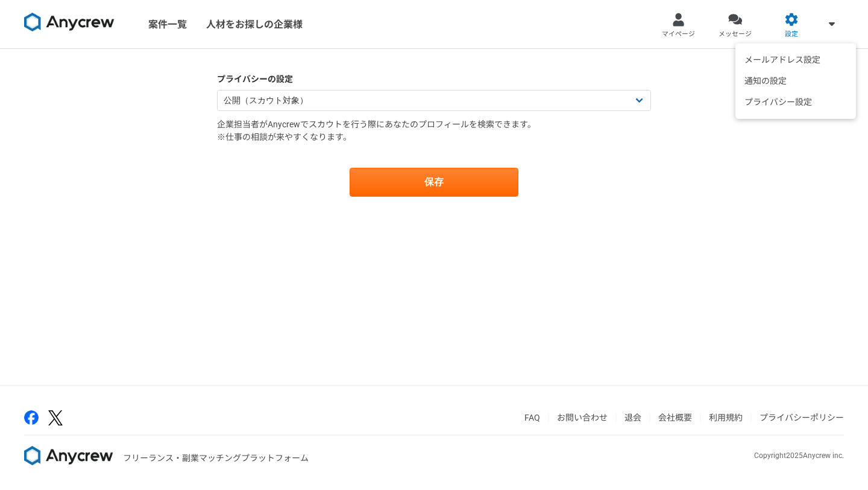  What do you see at coordinates (434, 182) in the screenshot?
I see `button: 保存` at bounding box center [434, 182].